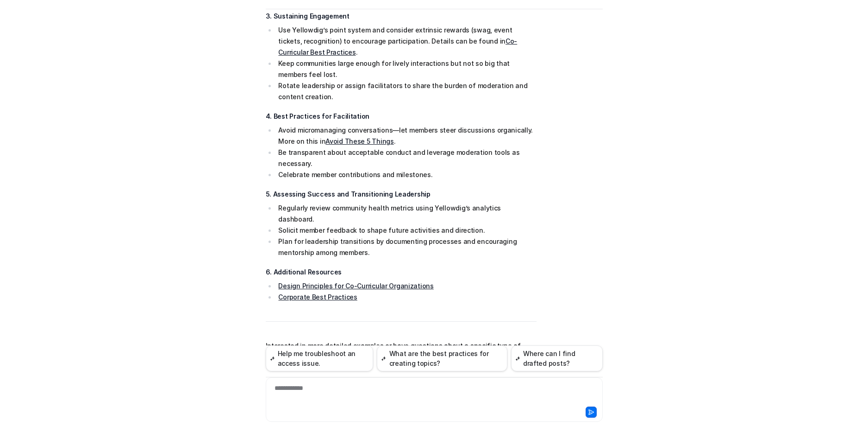 The width and height of the screenshot is (868, 433). What do you see at coordinates (401, 272) in the screenshot?
I see `h4: 6. Additional Resources` at bounding box center [401, 272].